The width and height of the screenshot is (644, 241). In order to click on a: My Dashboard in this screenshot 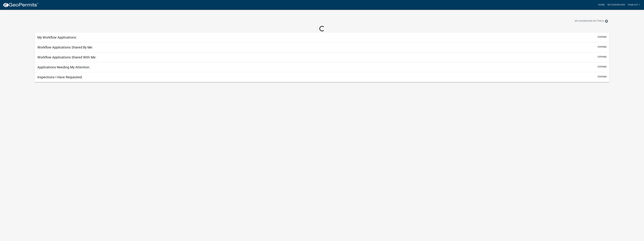, I will do `click(616, 5)`.